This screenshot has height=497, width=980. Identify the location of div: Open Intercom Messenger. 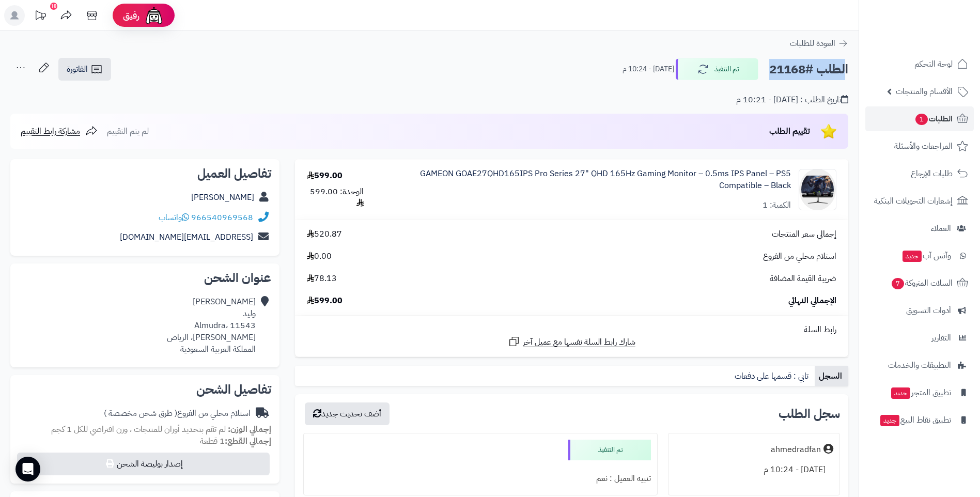
(28, 469).